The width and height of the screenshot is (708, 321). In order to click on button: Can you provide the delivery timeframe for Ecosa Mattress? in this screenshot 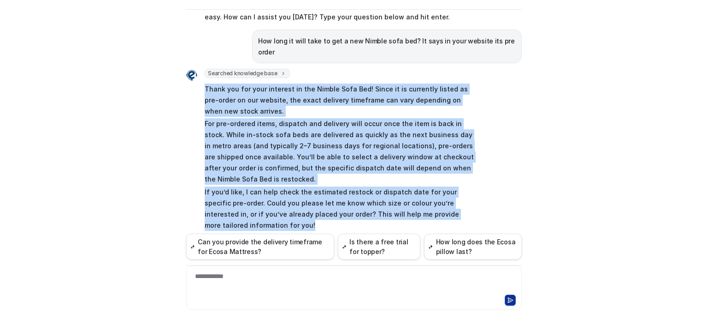, I will do `click(260, 246)`.